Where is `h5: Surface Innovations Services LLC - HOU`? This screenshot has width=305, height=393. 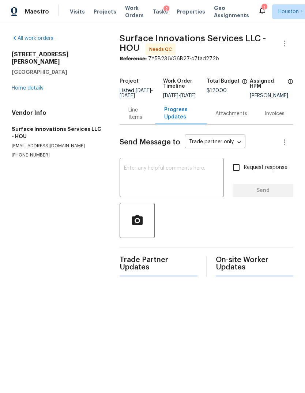
h5: Surface Innovations Services LLC - HOU is located at coordinates (57, 133).